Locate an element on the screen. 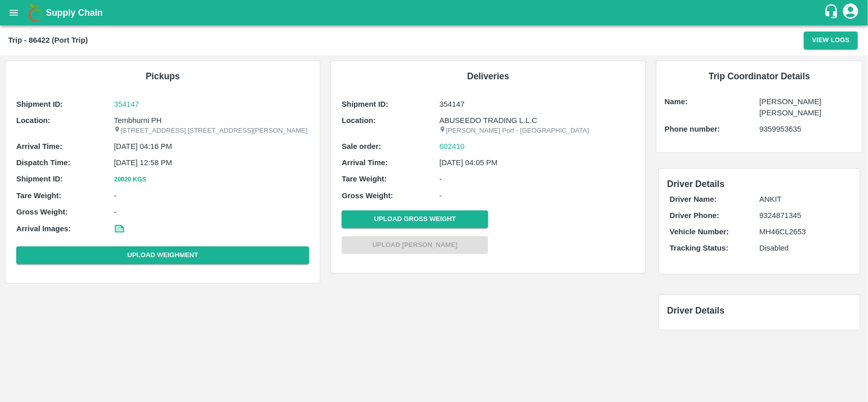 The width and height of the screenshot is (868, 402). b: Tracking Status: is located at coordinates (699, 248).